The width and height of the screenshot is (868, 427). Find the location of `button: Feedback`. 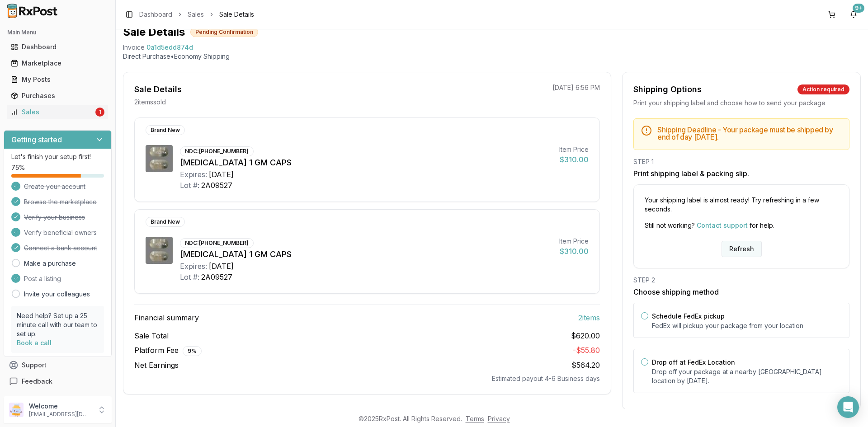

button: Feedback is located at coordinates (57, 381).